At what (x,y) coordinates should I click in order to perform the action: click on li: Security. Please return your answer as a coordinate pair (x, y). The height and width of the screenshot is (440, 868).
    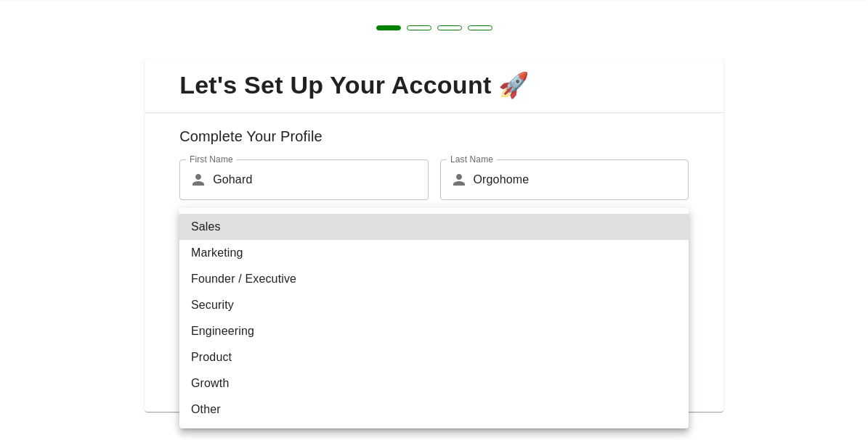
    Looking at the image, I should click on (434, 305).